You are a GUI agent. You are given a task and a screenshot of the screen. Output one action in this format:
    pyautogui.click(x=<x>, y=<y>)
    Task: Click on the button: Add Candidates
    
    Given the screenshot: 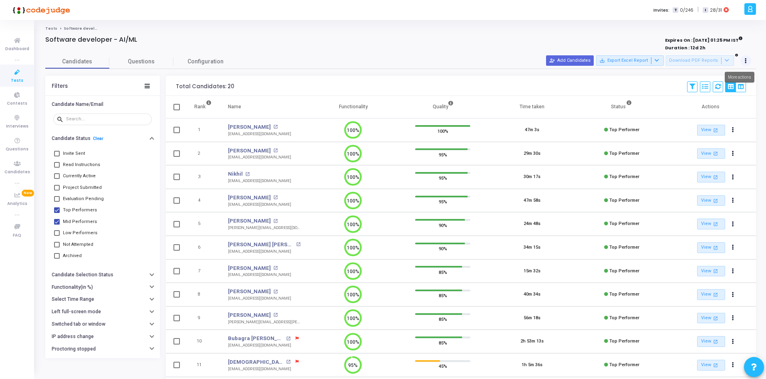 What is the action you would take?
    pyautogui.click(x=570, y=61)
    